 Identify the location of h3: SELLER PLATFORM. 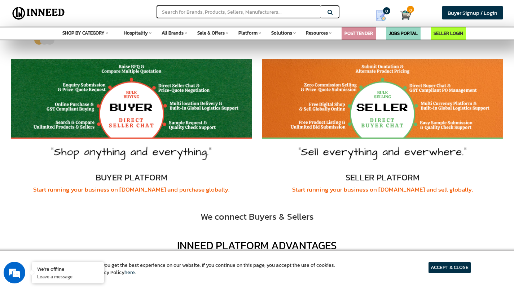
(382, 178).